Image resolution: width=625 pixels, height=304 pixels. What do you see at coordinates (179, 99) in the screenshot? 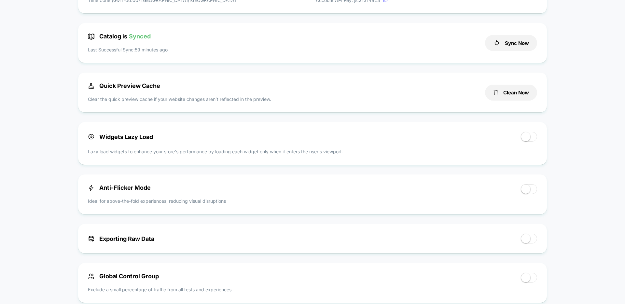
I see `p: Clear the quick preview cache if your website changes aren’t reflected in the preview.` at bounding box center [179, 99].